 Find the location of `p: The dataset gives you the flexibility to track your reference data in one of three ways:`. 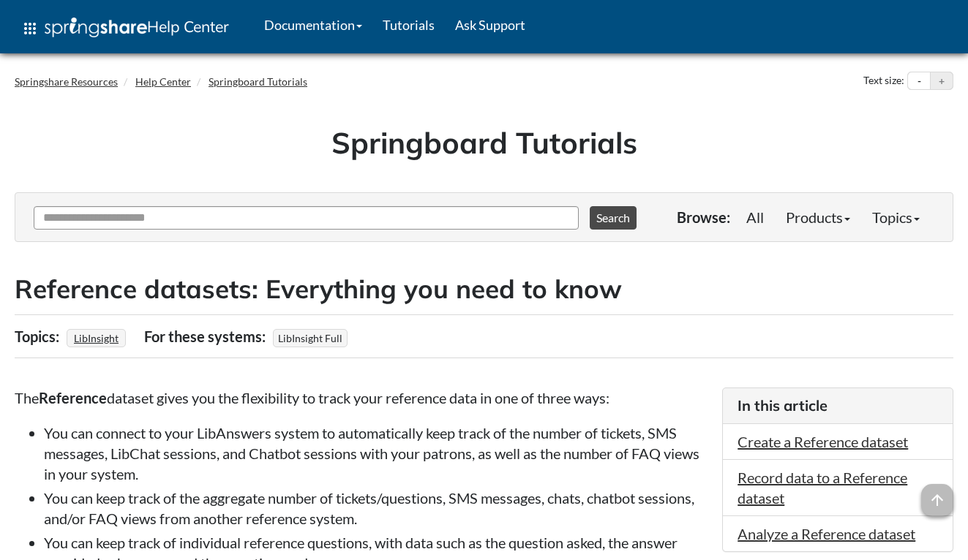

p: The dataset gives you the flexibility to track your reference data in one of three ways: is located at coordinates (360, 398).